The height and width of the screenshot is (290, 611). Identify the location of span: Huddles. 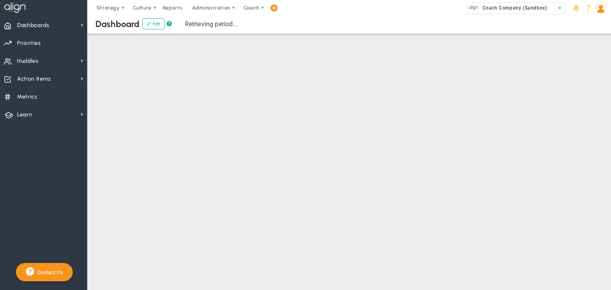
(28, 61).